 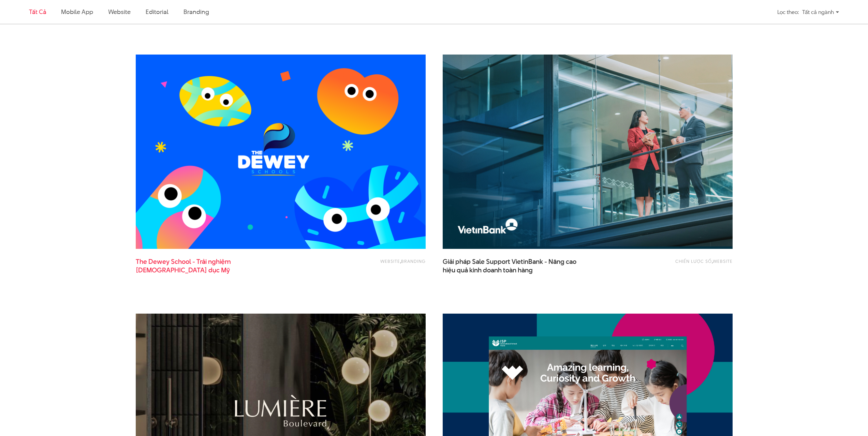 What do you see at coordinates (157, 12) in the screenshot?
I see `a: Editorial` at bounding box center [157, 12].